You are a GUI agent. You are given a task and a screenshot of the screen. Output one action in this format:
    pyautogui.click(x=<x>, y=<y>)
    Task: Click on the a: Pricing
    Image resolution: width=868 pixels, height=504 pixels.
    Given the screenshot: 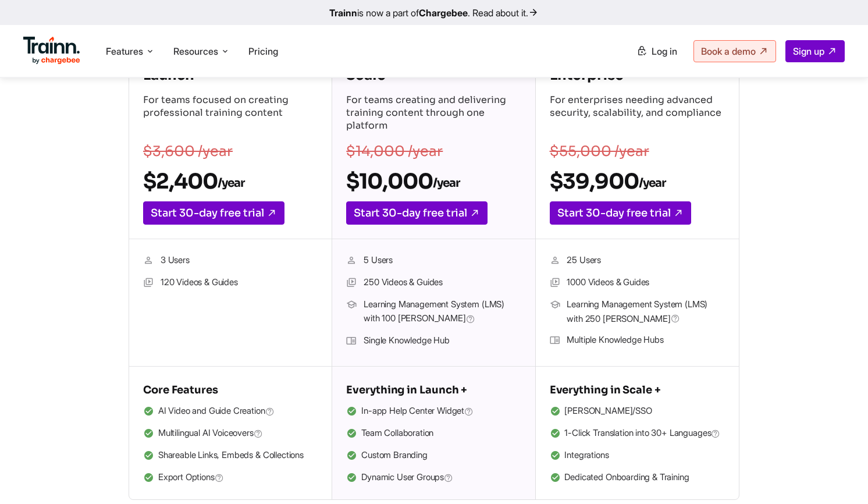 What is the action you would take?
    pyautogui.click(x=263, y=51)
    